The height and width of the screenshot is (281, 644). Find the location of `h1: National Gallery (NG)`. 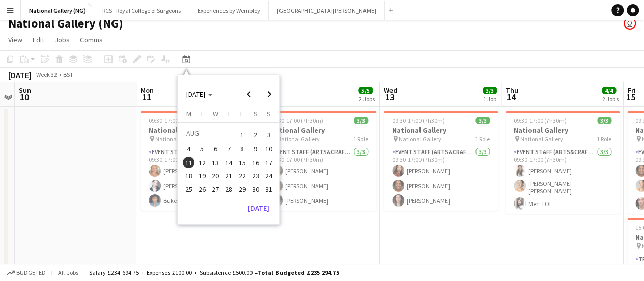

h1: National Gallery (NG) is located at coordinates (66, 23).